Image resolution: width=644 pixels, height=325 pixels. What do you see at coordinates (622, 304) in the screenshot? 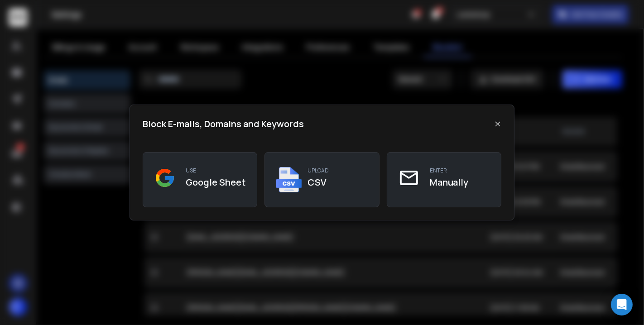
I see `div: Open Intercom Messenger` at bounding box center [622, 304].